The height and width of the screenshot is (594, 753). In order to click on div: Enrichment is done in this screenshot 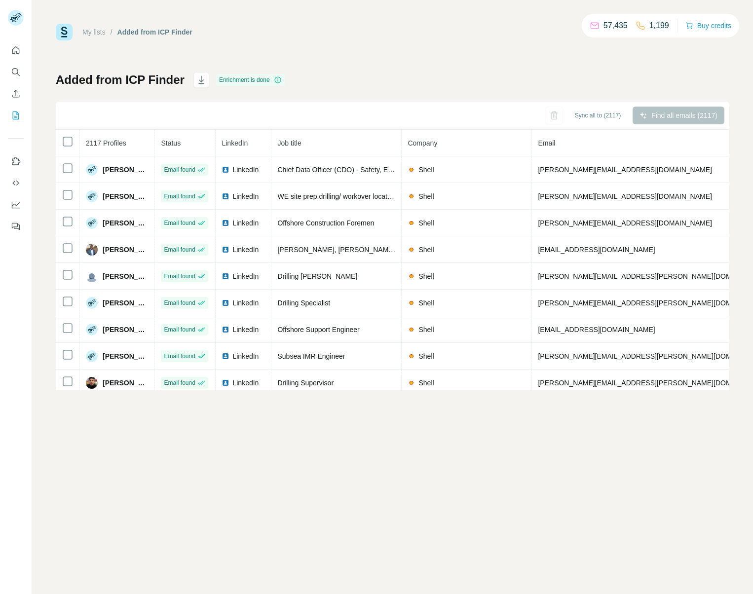, I will do `click(250, 80)`.